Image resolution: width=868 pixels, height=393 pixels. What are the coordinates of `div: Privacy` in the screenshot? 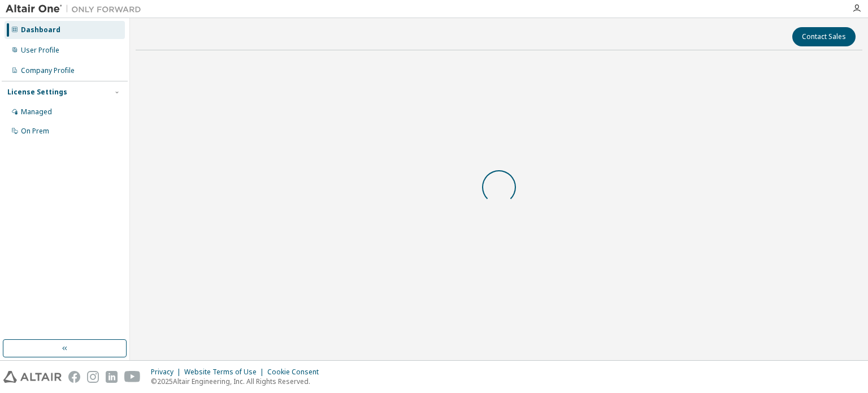 It's located at (167, 372).